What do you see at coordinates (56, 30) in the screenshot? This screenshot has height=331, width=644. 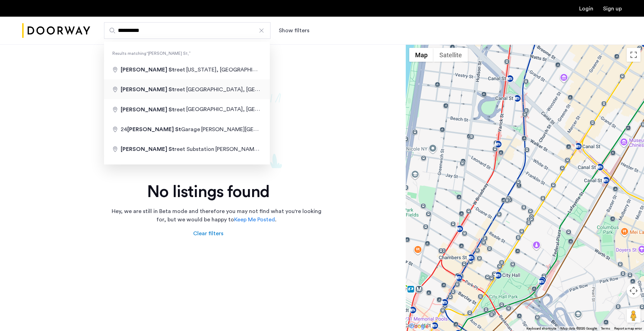 I see `img: logo` at bounding box center [56, 30].